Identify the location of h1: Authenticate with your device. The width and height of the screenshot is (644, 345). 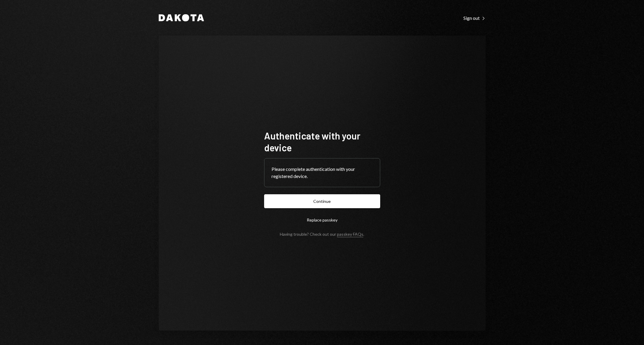
(322, 142).